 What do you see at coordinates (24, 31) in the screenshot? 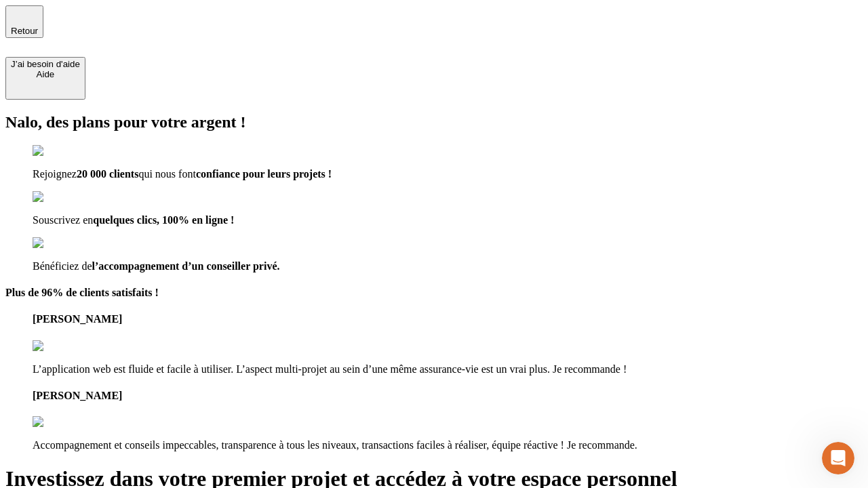
I see `span: Retour` at bounding box center [24, 31].